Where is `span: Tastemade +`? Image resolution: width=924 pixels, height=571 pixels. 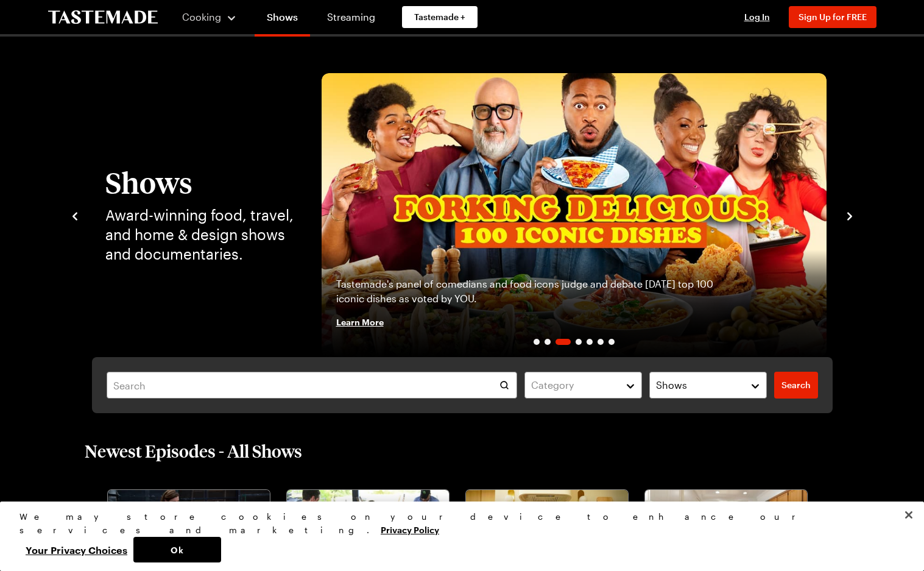
span: Tastemade + is located at coordinates (440, 17).